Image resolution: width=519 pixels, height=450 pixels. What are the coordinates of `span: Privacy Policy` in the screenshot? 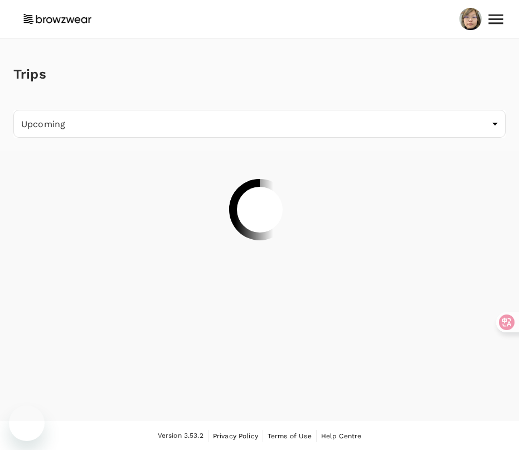 It's located at (235, 436).